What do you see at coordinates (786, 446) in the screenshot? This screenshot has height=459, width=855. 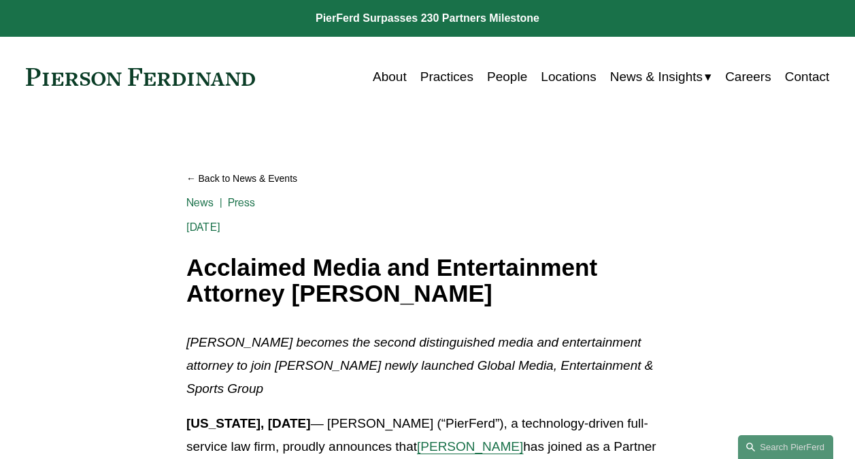 I see `a: Search this site` at bounding box center [786, 446].